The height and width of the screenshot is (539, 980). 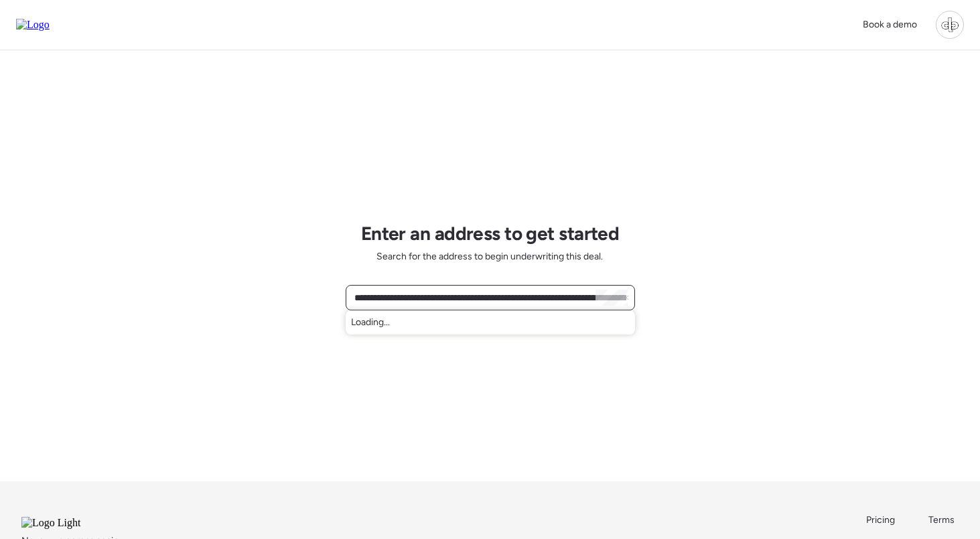 I want to click on a: Terms, so click(x=943, y=521).